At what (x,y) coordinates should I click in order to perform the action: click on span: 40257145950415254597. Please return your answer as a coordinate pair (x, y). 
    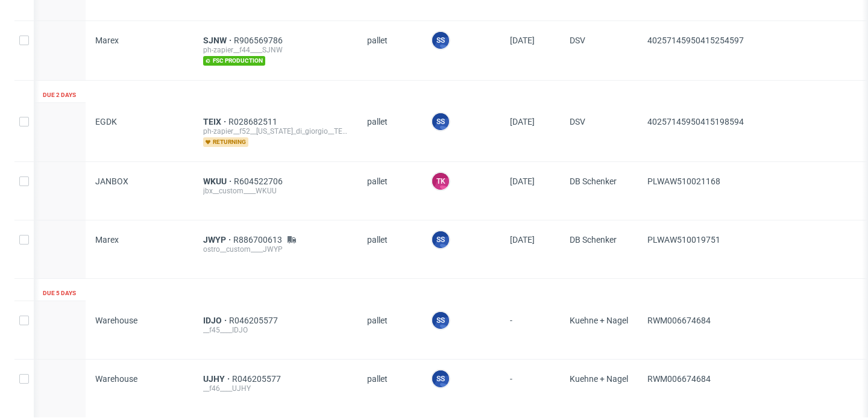
    Looking at the image, I should click on (696, 40).